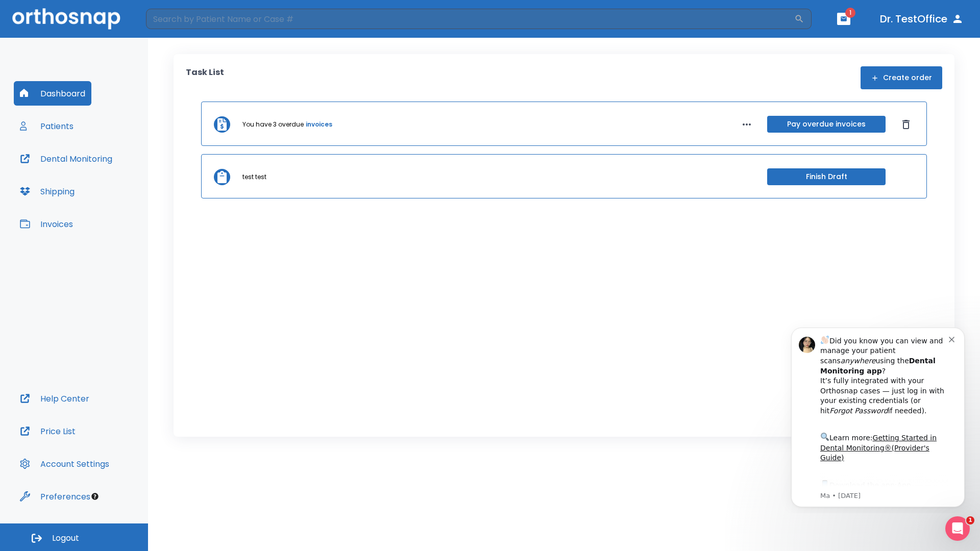 This screenshot has width=980, height=551. I want to click on a: Dental Monitoring, so click(66, 159).